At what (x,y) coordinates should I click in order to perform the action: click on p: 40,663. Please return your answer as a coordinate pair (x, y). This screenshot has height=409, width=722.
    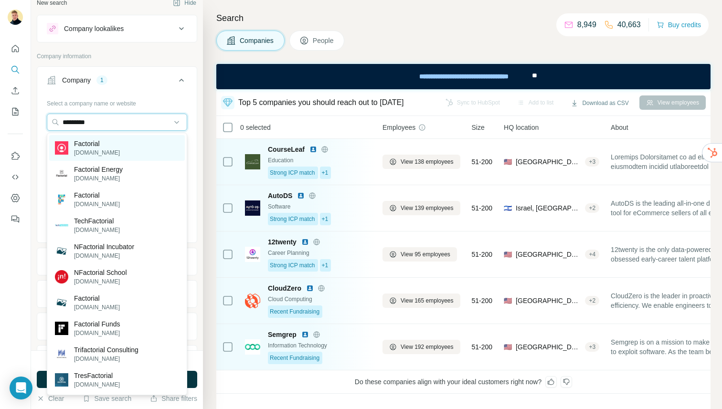
    Looking at the image, I should click on (629, 25).